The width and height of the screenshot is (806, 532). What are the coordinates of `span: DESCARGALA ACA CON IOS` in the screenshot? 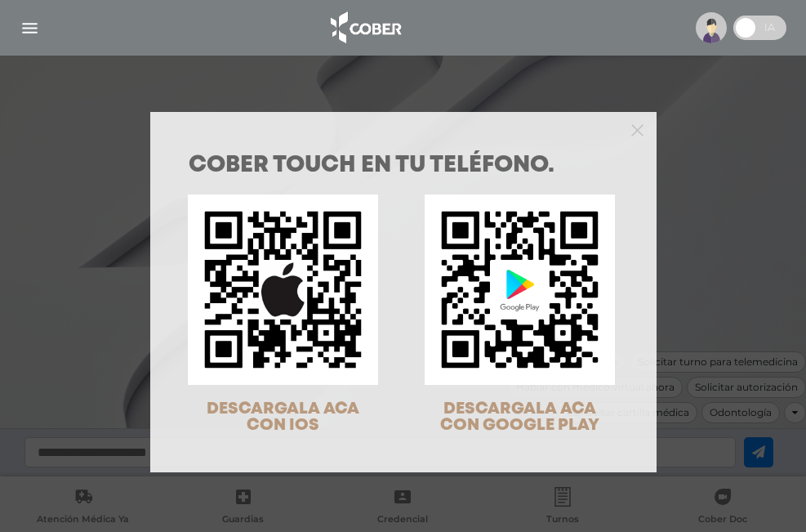 It's located at (283, 416).